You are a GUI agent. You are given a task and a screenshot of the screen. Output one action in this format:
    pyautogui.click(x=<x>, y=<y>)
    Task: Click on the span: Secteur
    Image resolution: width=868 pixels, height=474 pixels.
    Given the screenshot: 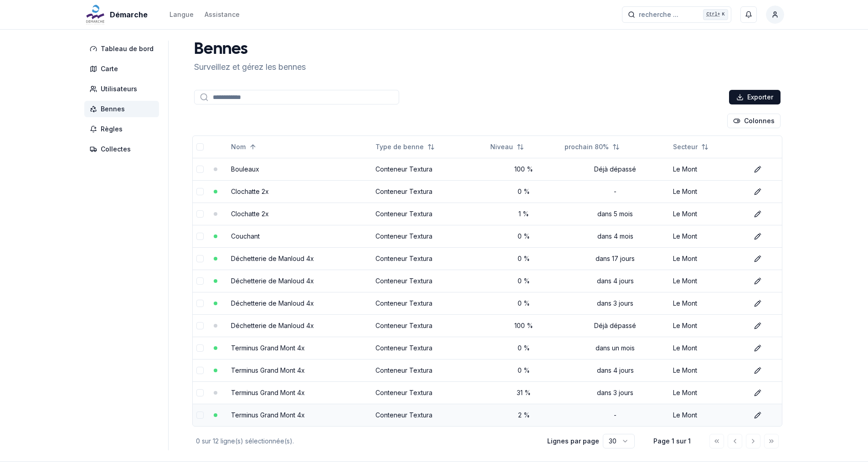 What is the action you would take?
    pyautogui.click(x=685, y=147)
    